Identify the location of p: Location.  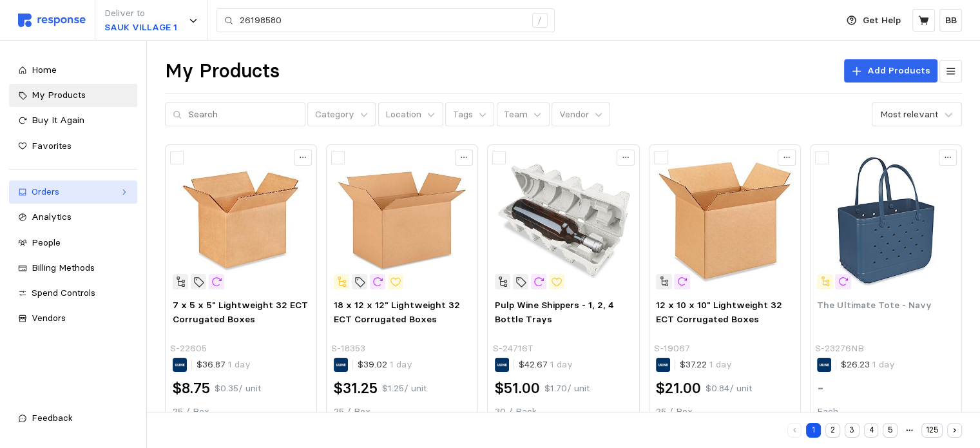
(403, 115).